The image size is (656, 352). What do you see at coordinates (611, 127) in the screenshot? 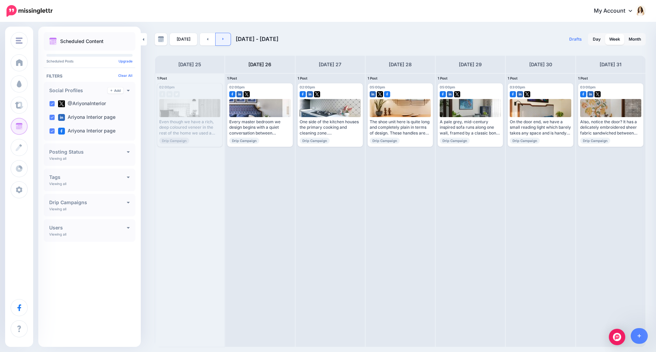
I see `div: Also, notice the door? It has a delicately embroidered sheer fabric sandwiched between glass. Doe...` at bounding box center [611, 127].